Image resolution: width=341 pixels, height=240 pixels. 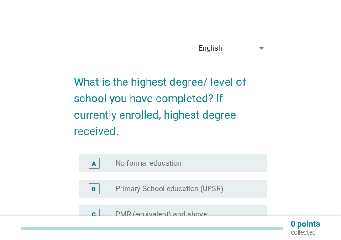 What do you see at coordinates (94, 189) in the screenshot?
I see `div: B` at bounding box center [94, 189].